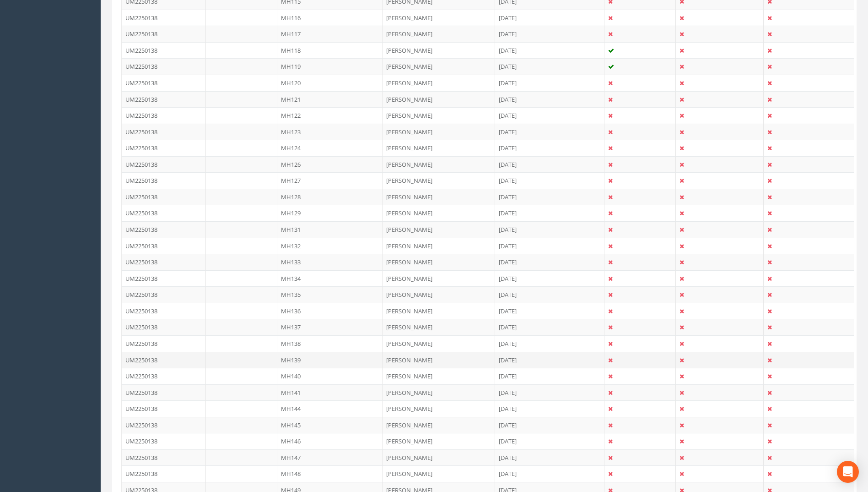 Image resolution: width=868 pixels, height=492 pixels. What do you see at coordinates (330, 294) in the screenshot?
I see `td: MH135` at bounding box center [330, 294].